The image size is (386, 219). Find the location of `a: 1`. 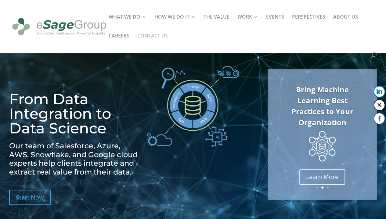

a: 1 is located at coordinates (317, 188).